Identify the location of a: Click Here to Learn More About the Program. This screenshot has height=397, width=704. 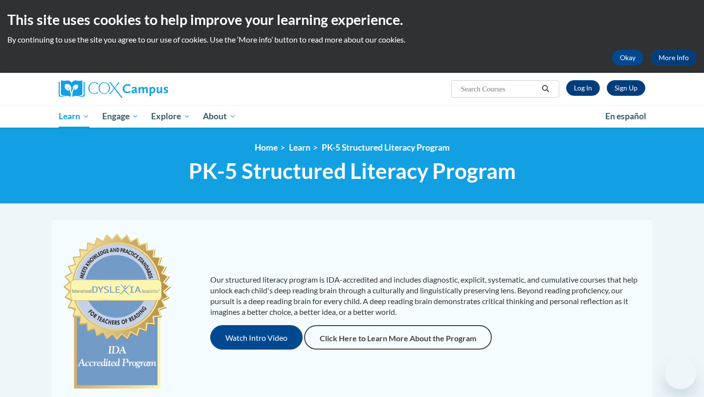
(398, 337).